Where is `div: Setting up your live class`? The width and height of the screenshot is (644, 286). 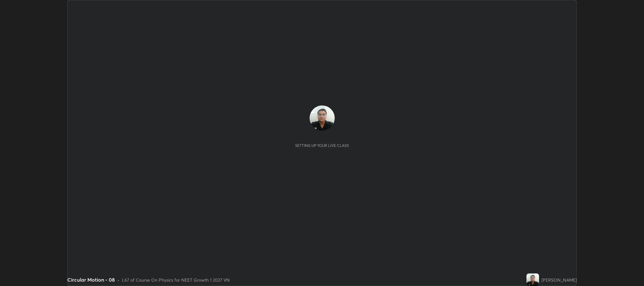 div: Setting up your live class is located at coordinates (322, 145).